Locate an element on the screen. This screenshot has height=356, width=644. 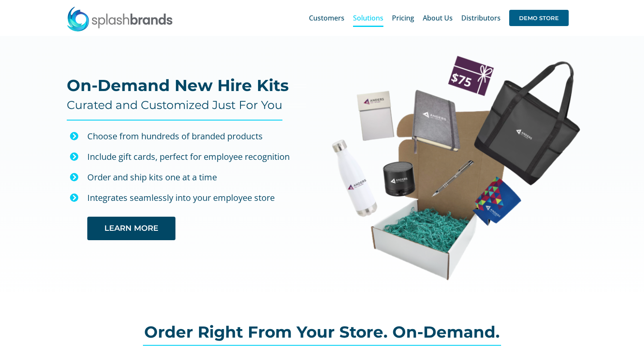
a: Distributors is located at coordinates (481, 18).